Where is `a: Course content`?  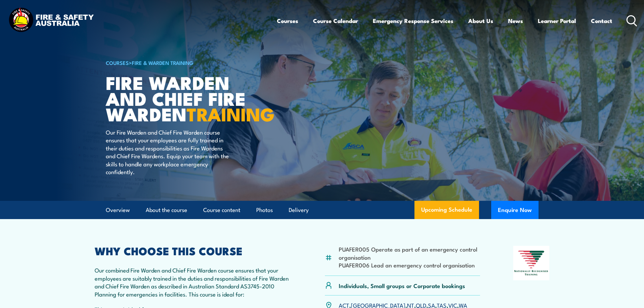
a: Course content is located at coordinates (222, 210).